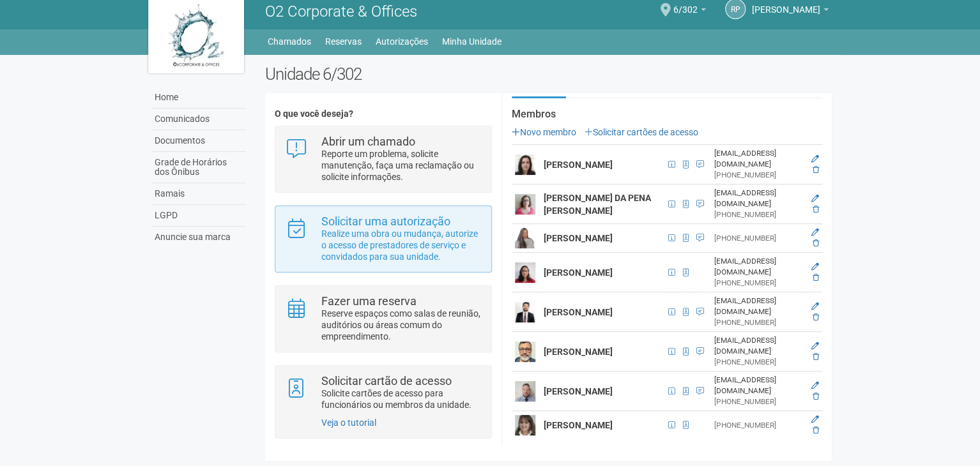 The height and width of the screenshot is (466, 980). What do you see at coordinates (667, 114) in the screenshot?
I see `strong: Membros` at bounding box center [667, 114].